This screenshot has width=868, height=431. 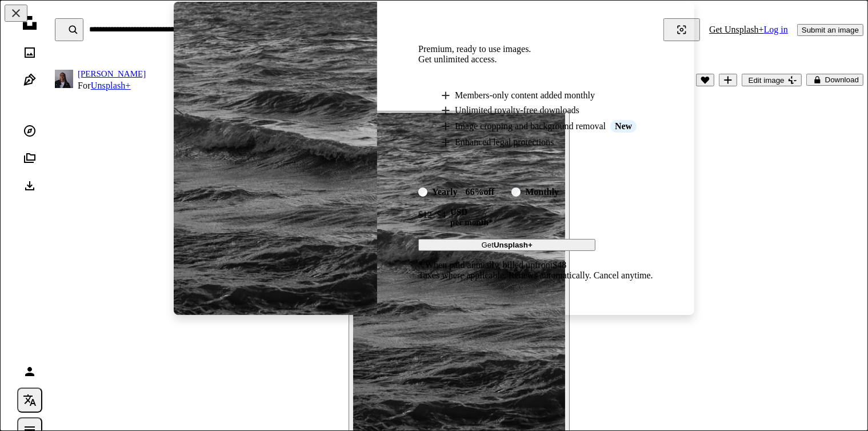 What do you see at coordinates (547, 110) in the screenshot?
I see `li: Unlimited royalty-free downloads` at bounding box center [547, 110].